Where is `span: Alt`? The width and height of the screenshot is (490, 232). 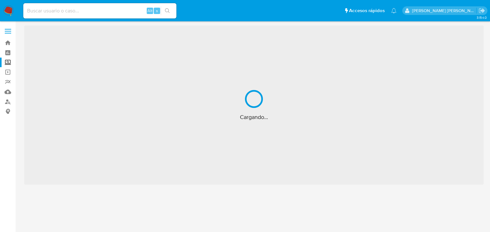
span: Alt is located at coordinates (150, 11).